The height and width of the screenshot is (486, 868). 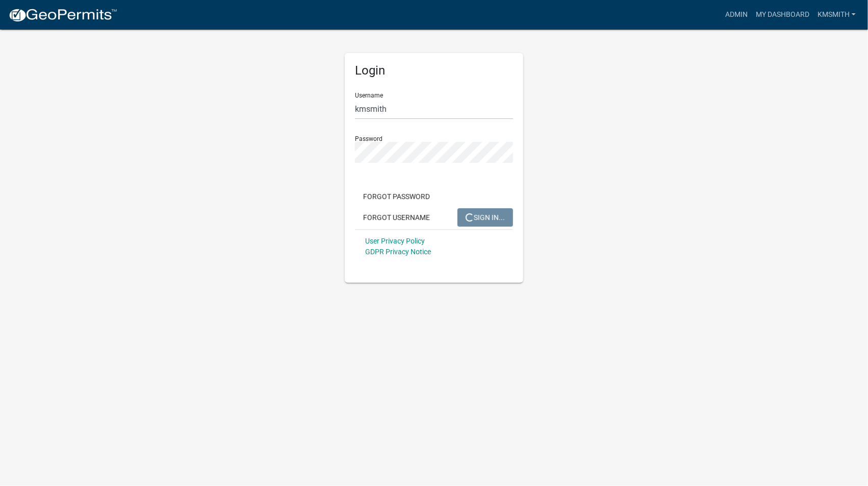 What do you see at coordinates (736, 15) in the screenshot?
I see `a: Admin` at bounding box center [736, 15].